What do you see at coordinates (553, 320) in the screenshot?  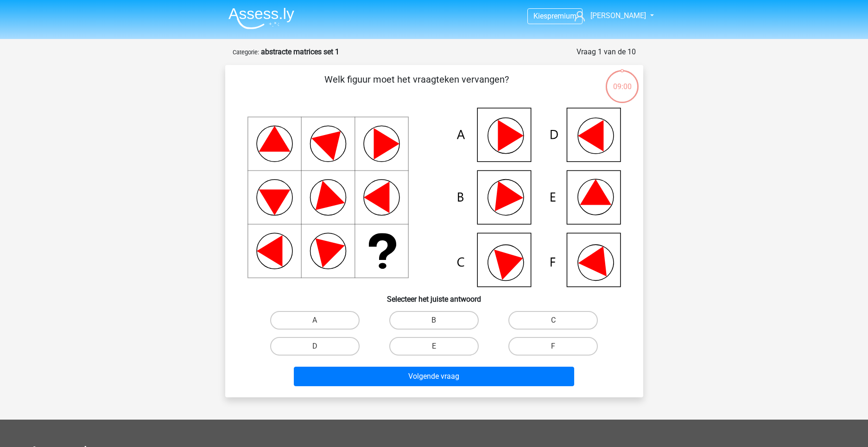 I see `label: C` at bounding box center [553, 320].